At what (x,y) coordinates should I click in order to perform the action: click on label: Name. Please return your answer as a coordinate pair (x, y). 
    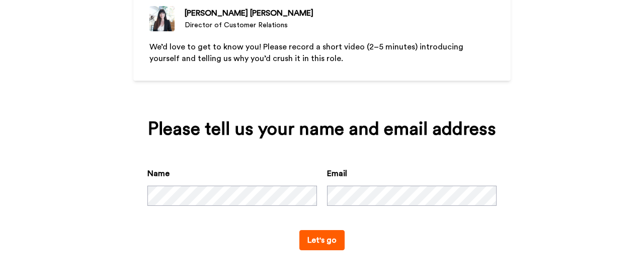
    Looking at the image, I should click on (159, 174).